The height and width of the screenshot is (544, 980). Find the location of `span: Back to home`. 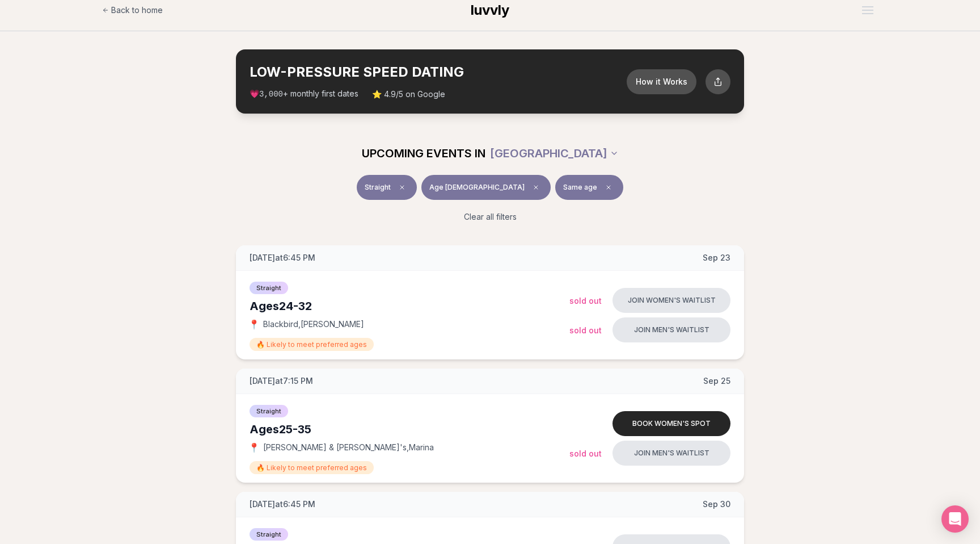

span: Back to home is located at coordinates (137, 10).